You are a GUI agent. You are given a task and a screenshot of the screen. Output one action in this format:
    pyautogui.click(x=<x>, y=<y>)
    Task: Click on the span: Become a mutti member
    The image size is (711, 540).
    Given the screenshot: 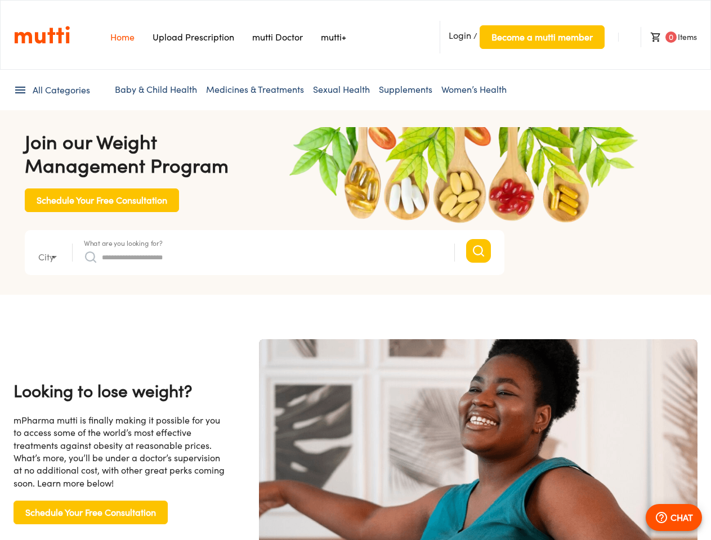 What is the action you would take?
    pyautogui.click(x=542, y=37)
    